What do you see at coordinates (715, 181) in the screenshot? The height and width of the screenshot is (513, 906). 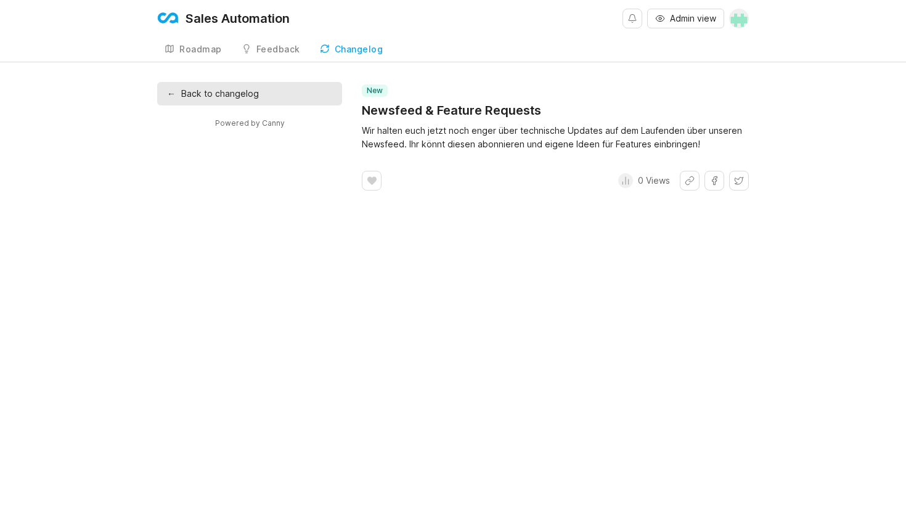 I see `button: Share on Facebook` at bounding box center [715, 181].